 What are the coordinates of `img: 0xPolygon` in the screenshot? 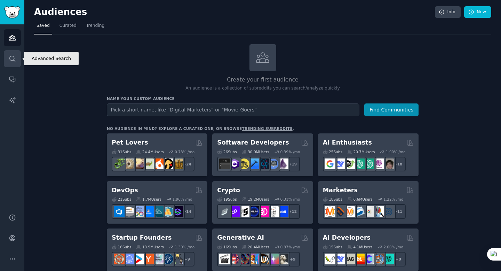 It's located at (234, 211).